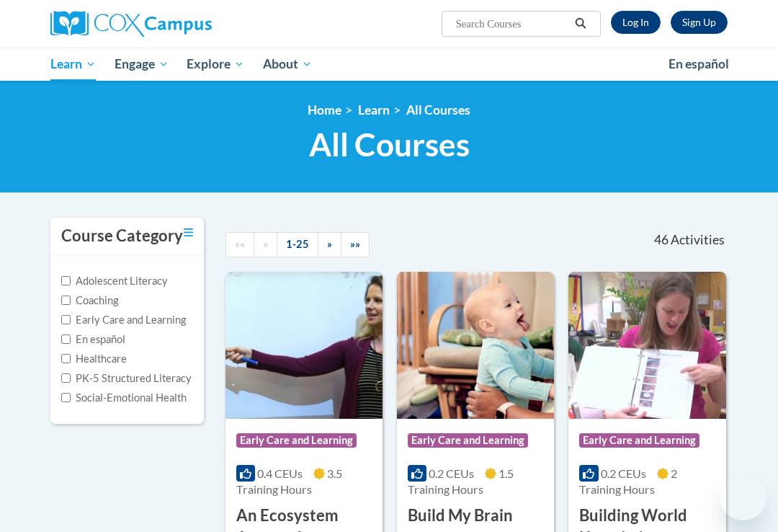 This screenshot has height=532, width=778. Describe the element at coordinates (124, 398) in the screenshot. I see `label: Social-Emotional Health` at that location.